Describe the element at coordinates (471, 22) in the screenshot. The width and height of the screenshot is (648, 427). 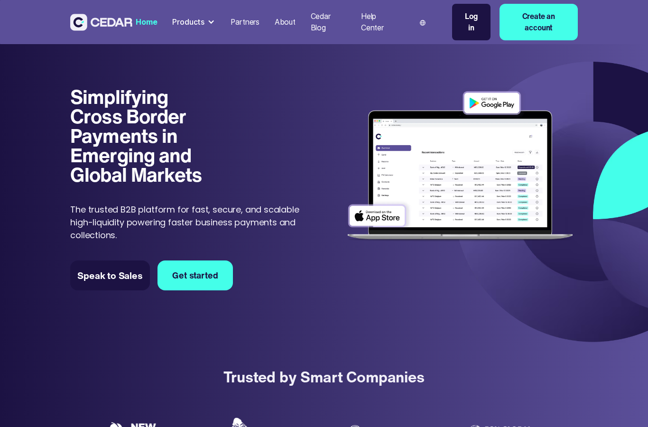
I see `a: Log in` at that location.